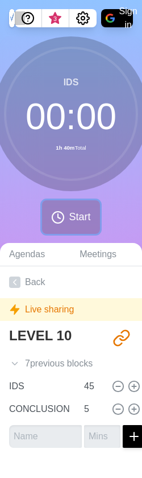 This screenshot has height=478, width=142. What do you see at coordinates (117, 18) in the screenshot?
I see `button: Sign in` at bounding box center [117, 18].